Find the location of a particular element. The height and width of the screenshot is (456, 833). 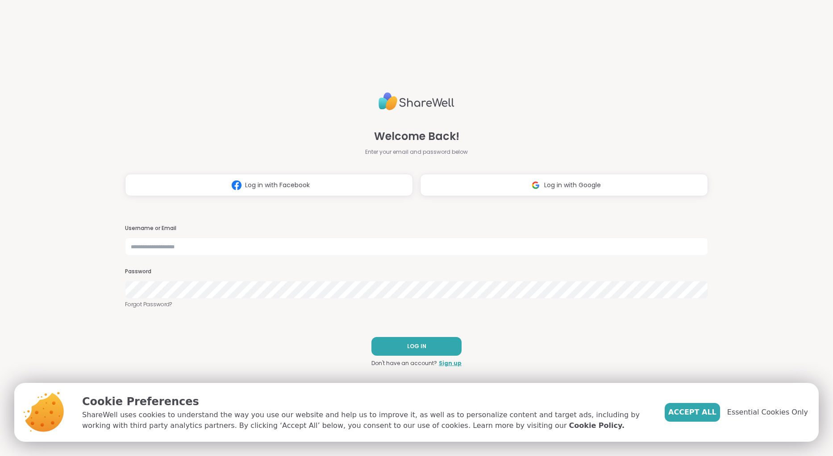

button: Log in with Google is located at coordinates (564, 185).